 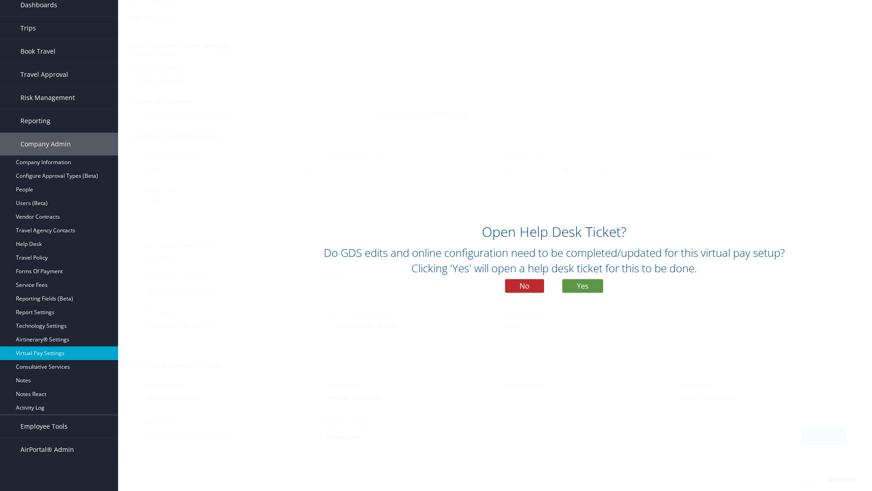 What do you see at coordinates (47, 449) in the screenshot?
I see `span: AirPortal® Admin` at bounding box center [47, 449].